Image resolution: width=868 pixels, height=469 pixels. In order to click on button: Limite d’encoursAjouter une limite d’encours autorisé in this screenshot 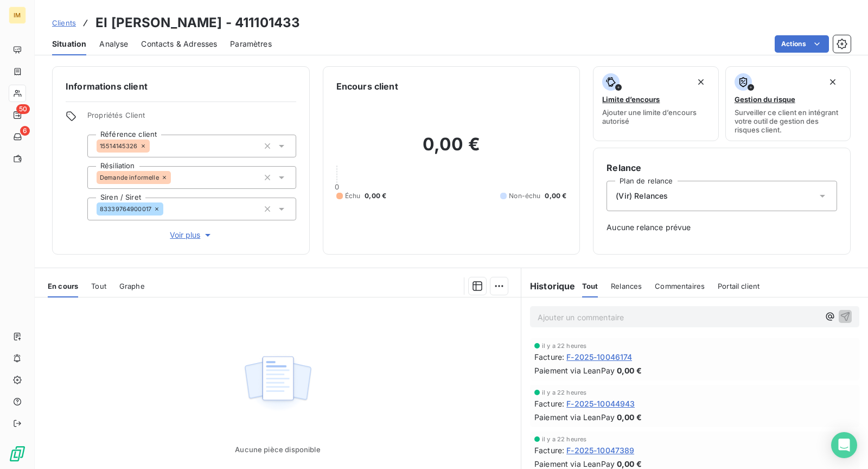, I will do `click(655, 103)`.